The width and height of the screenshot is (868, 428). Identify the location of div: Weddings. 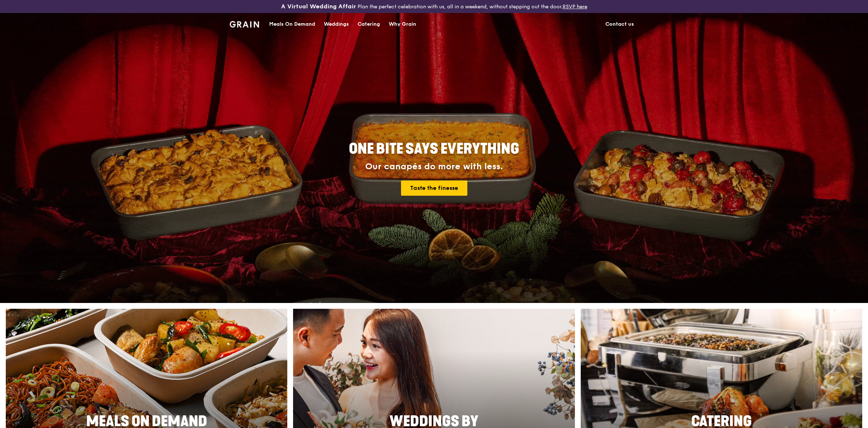
(336, 25).